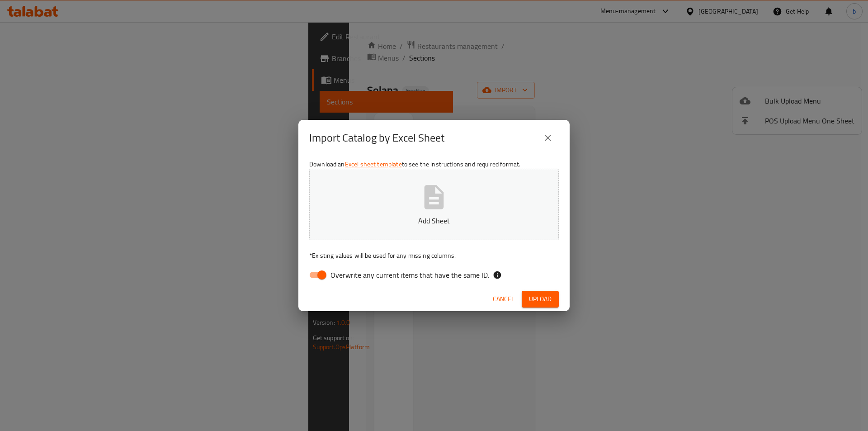  Describe the element at coordinates (504, 299) in the screenshot. I see `span: Cancel` at that location.